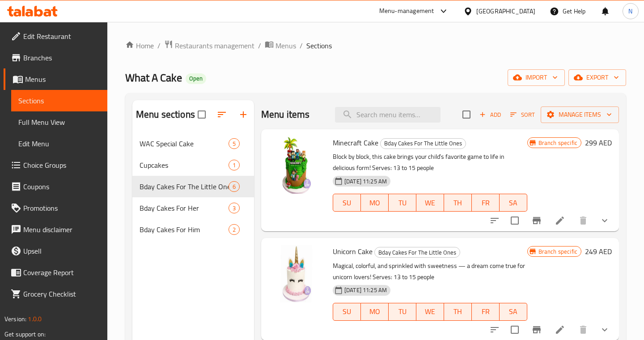 The width and height of the screenshot is (644, 340). What do you see at coordinates (234, 187) in the screenshot?
I see `span: 6` at bounding box center [234, 187].